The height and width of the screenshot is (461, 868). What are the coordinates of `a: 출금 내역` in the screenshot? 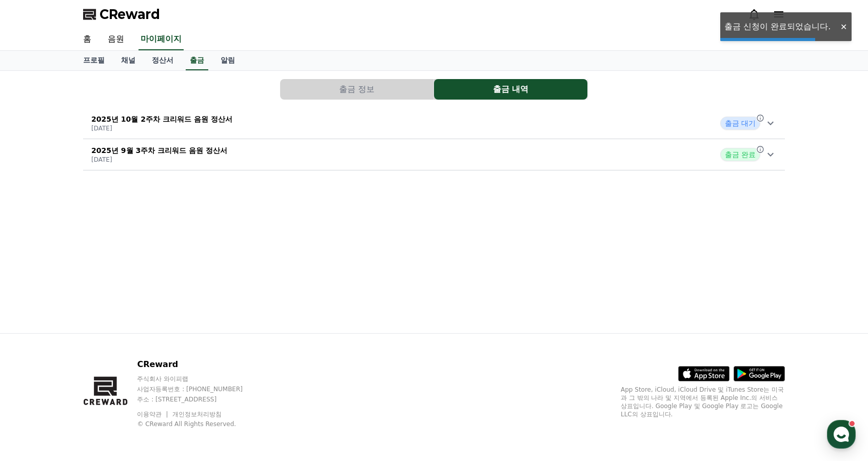 It's located at (511, 89).